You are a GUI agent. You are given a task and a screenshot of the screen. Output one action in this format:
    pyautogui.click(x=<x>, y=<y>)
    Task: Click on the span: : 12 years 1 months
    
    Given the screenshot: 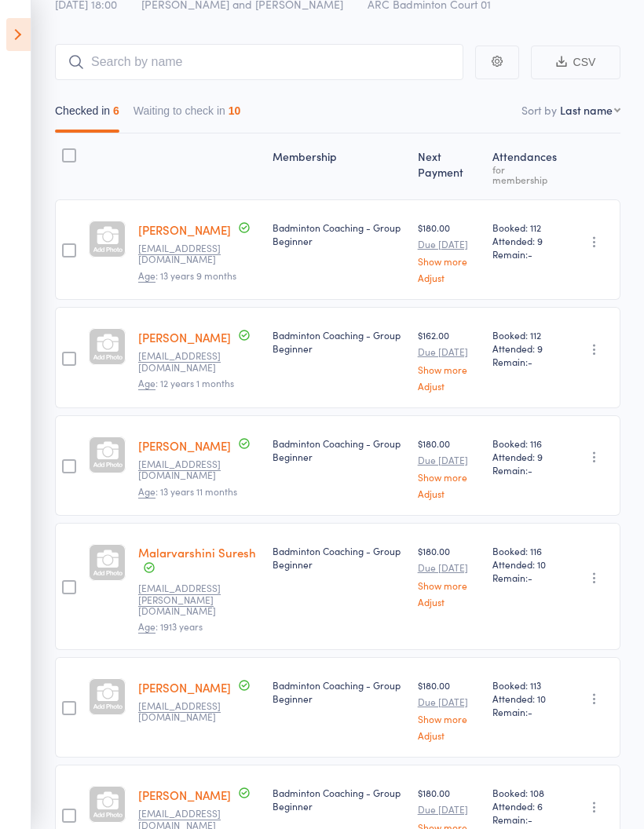 What is the action you would take?
    pyautogui.click(x=186, y=383)
    